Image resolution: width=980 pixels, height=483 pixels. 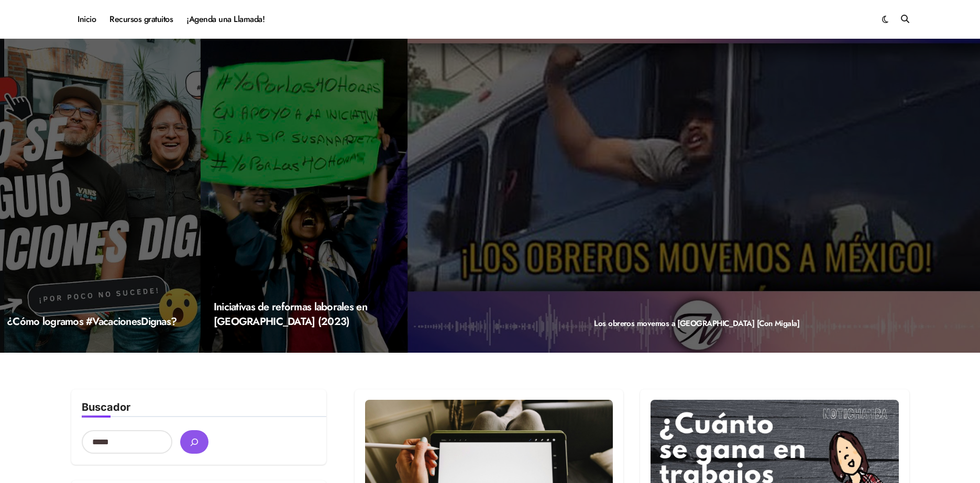 I want to click on a: ¿Cómo logramos #VacacionesDignas?, so click(x=91, y=321).